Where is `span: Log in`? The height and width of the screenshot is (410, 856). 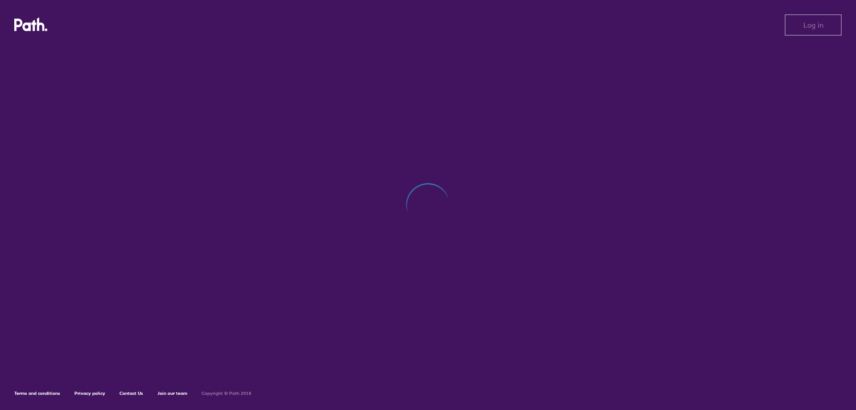
span: Log in is located at coordinates (813, 25).